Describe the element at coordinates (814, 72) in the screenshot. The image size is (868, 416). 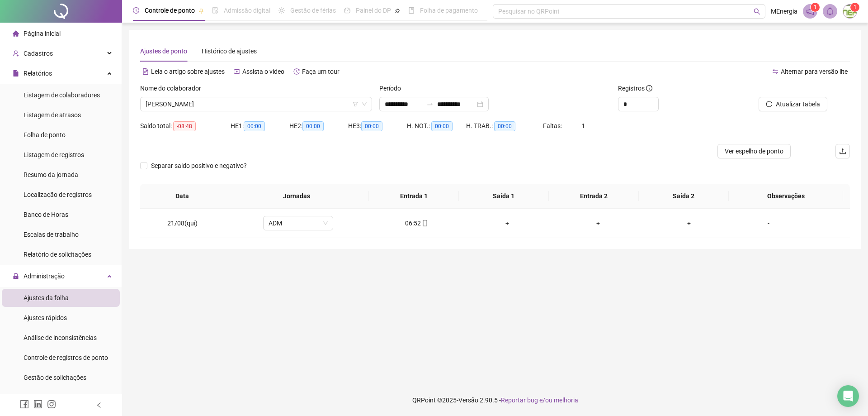
I see `span: Alternar para versão lite` at that location.